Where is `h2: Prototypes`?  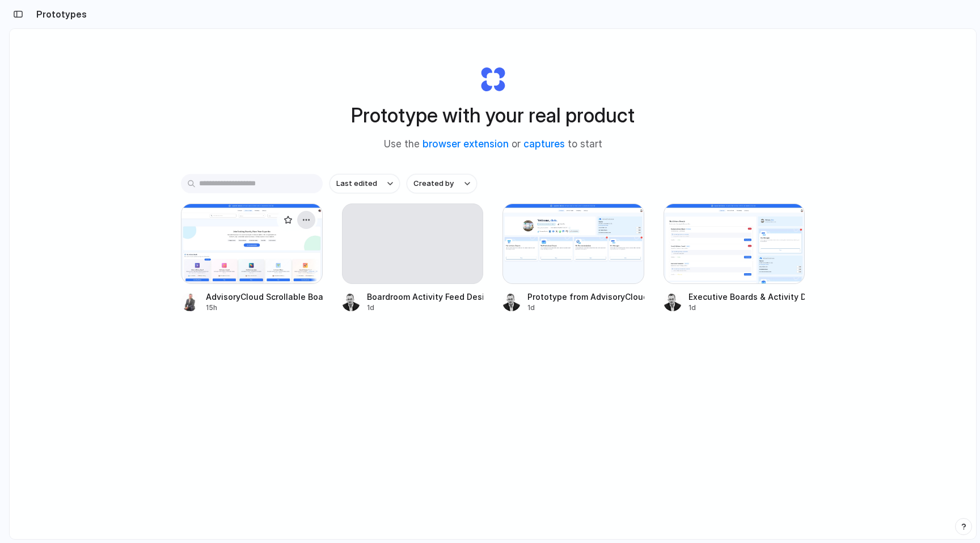 h2: Prototypes is located at coordinates (59, 14).